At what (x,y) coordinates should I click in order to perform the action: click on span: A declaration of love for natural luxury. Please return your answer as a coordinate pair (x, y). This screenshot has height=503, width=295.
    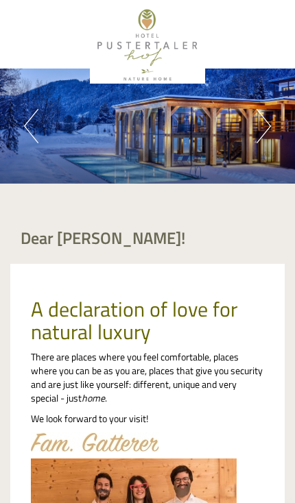
    Looking at the image, I should click on (134, 320).